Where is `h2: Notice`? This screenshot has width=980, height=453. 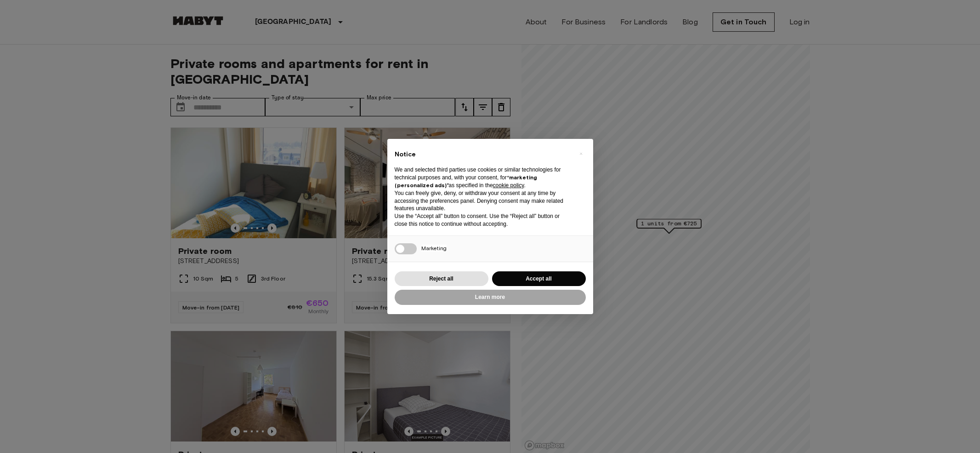 h2: Notice is located at coordinates (483, 154).